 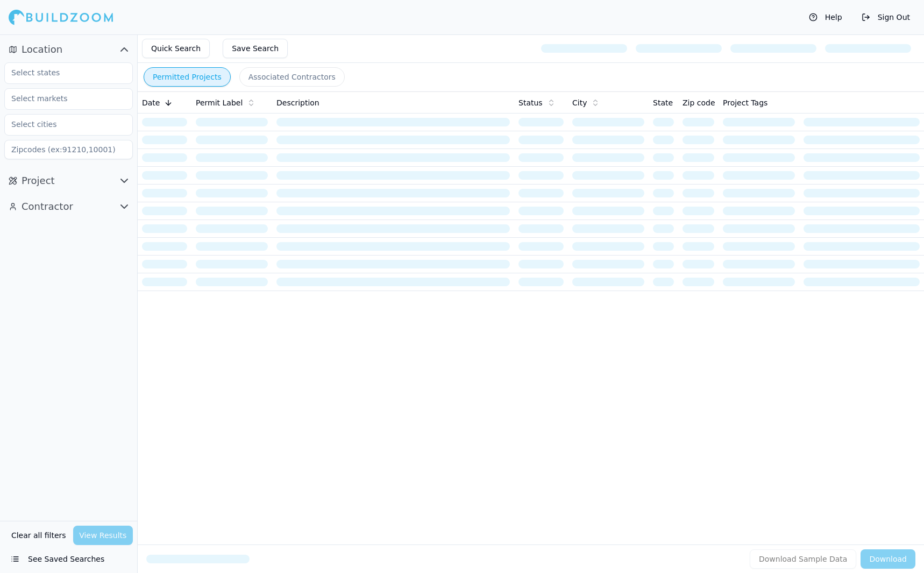 What do you see at coordinates (579, 102) in the screenshot?
I see `span: City` at bounding box center [579, 102].